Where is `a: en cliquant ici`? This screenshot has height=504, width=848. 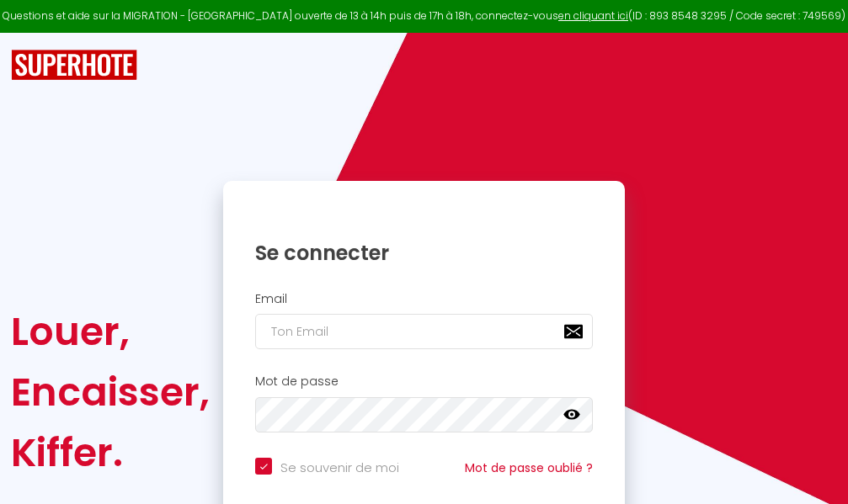
a: en cliquant ici is located at coordinates (593, 15).